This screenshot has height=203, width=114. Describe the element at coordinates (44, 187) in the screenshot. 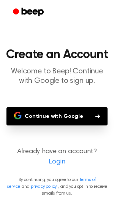

I see `a: privacy policy` at that location.